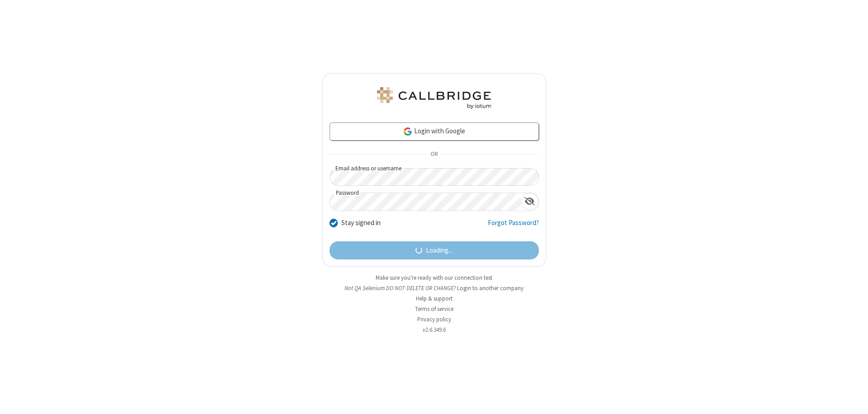 Image resolution: width=868 pixels, height=414 pixels. What do you see at coordinates (434, 132) in the screenshot?
I see `a: Login with Google` at bounding box center [434, 132].